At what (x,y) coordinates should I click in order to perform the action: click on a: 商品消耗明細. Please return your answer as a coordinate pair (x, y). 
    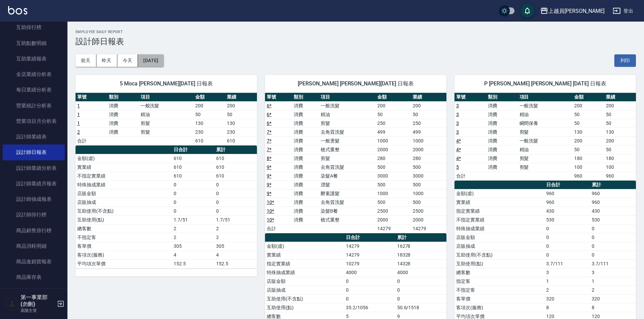
    Looking at the image, I should click on (34, 246).